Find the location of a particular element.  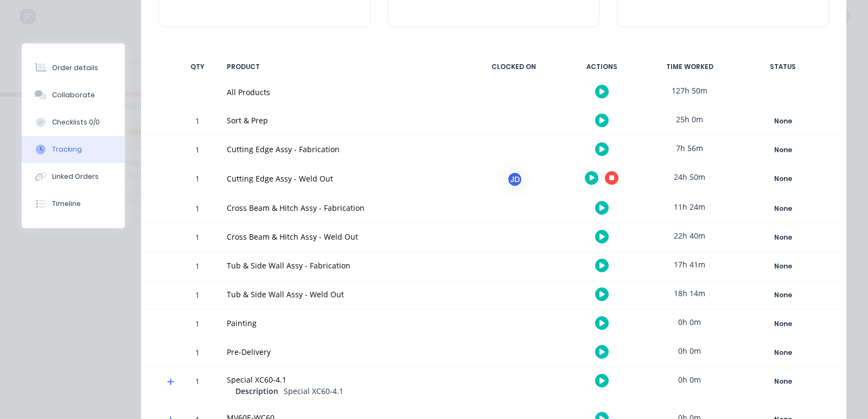

div: Pre-Delivery is located at coordinates (344, 352).